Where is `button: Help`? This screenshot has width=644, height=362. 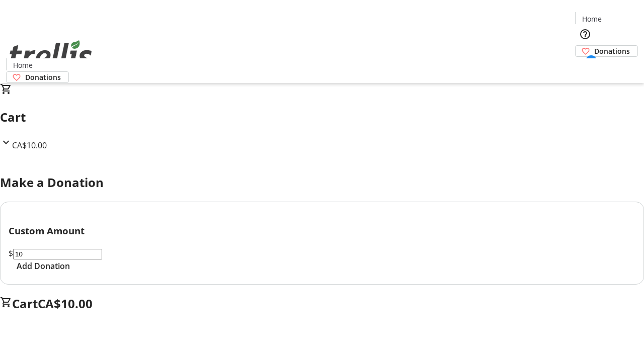 button: Help is located at coordinates (585, 34).